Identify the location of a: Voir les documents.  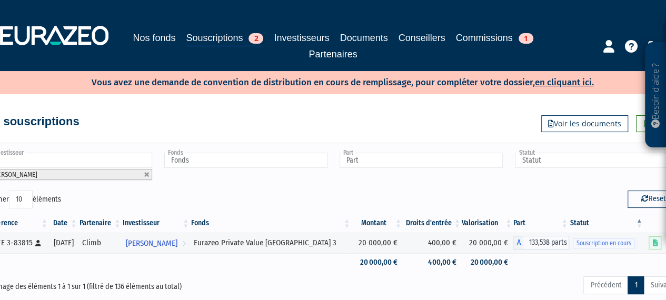
(584, 124).